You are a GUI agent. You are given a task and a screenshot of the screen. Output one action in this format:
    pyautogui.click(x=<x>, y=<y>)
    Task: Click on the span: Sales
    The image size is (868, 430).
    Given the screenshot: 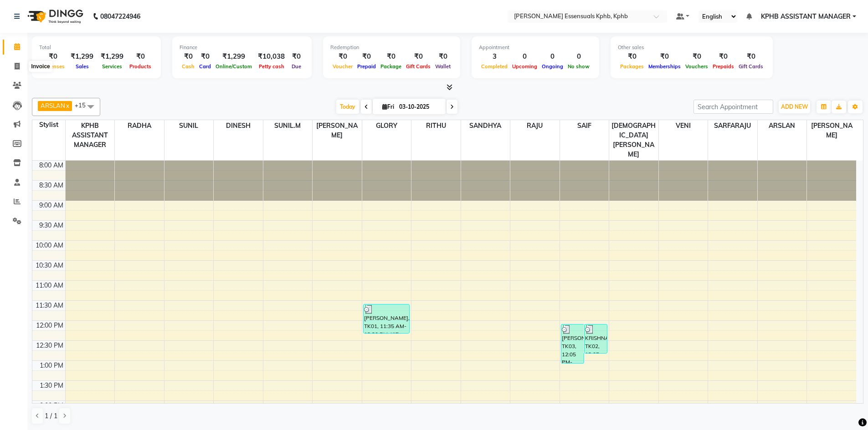 What is the action you would take?
    pyautogui.click(x=82, y=66)
    